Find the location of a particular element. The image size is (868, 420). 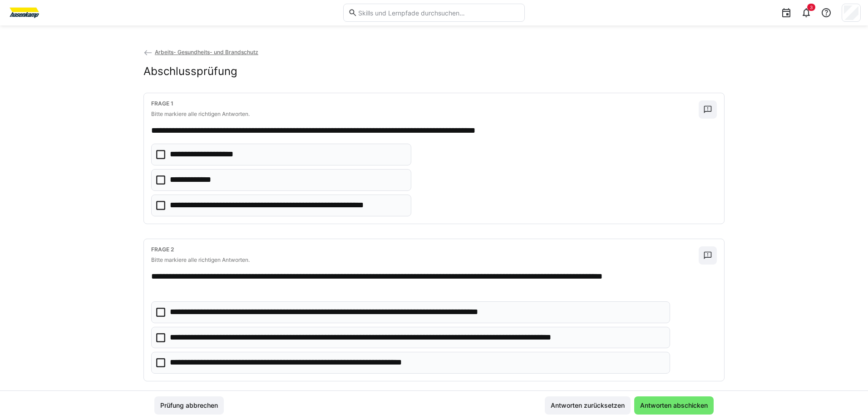

span: Antworten zurücksetzen is located at coordinates (588, 405).